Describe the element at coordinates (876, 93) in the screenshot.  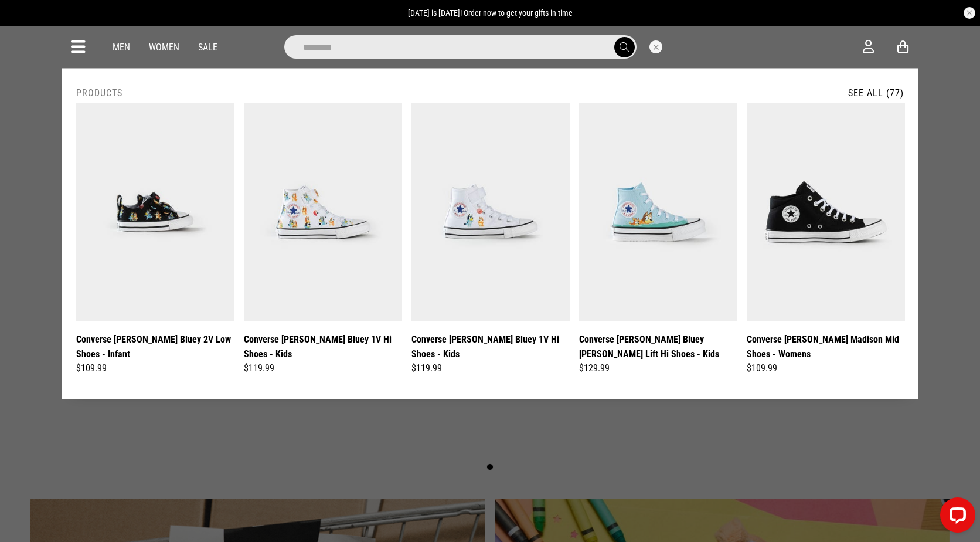
I see `a: See All (77)` at that location.